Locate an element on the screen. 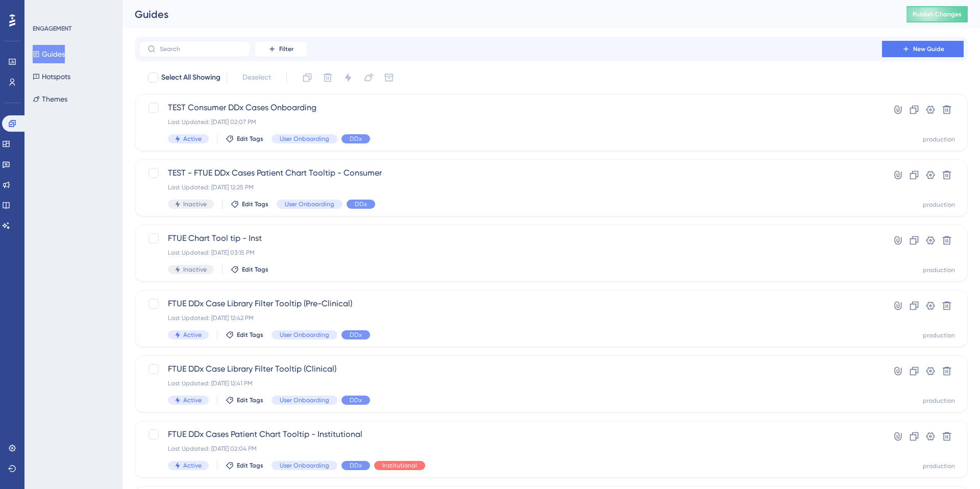 Image resolution: width=980 pixels, height=489 pixels. button: Hotspots is located at coordinates (51, 77).